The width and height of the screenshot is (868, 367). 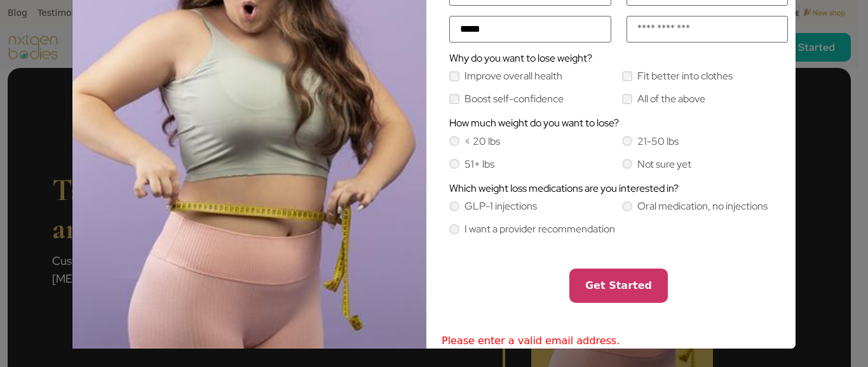 What do you see at coordinates (658, 142) in the screenshot?
I see `label: 21-50 lbs` at bounding box center [658, 142].